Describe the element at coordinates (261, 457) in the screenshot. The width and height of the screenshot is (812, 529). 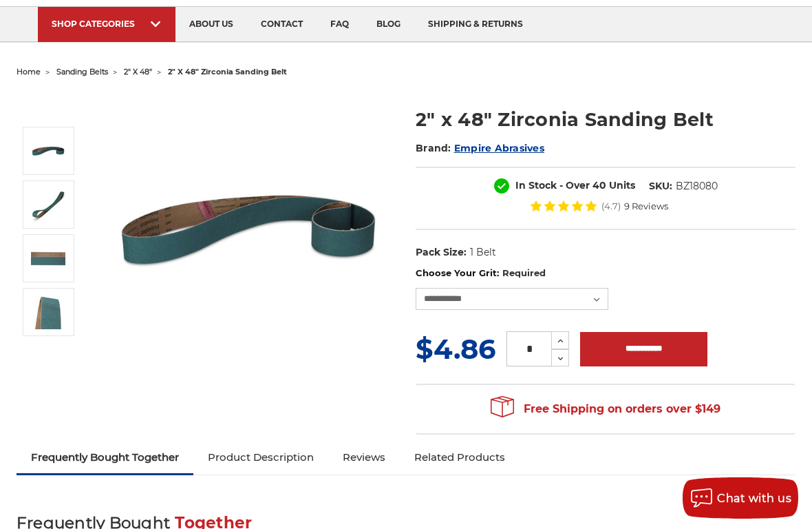
I see `a: Product Description` at that location.